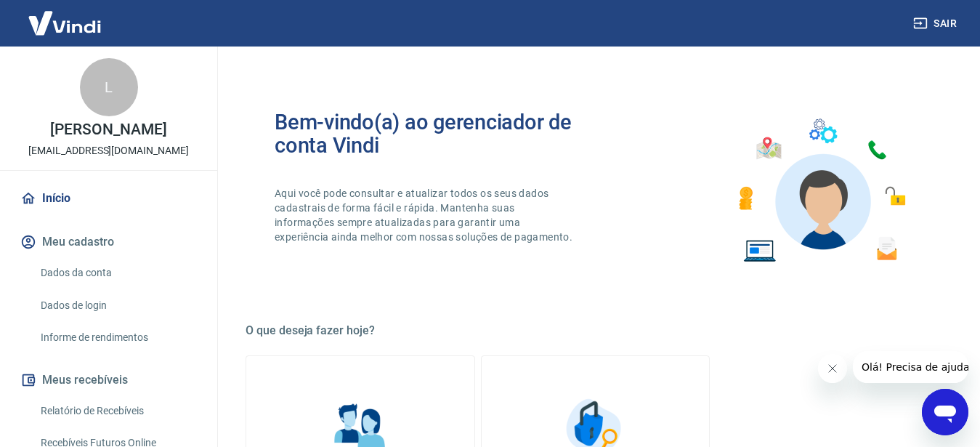  Describe the element at coordinates (66, 16) in the screenshot. I see `span: Olá! Precisa de ajuda?` at that location.